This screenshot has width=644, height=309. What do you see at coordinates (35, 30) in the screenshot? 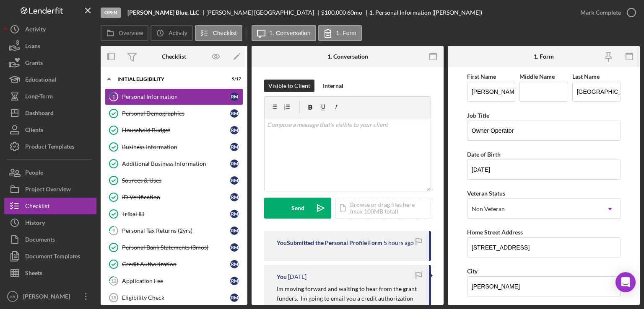
I see `div: Activity` at bounding box center [35, 30].